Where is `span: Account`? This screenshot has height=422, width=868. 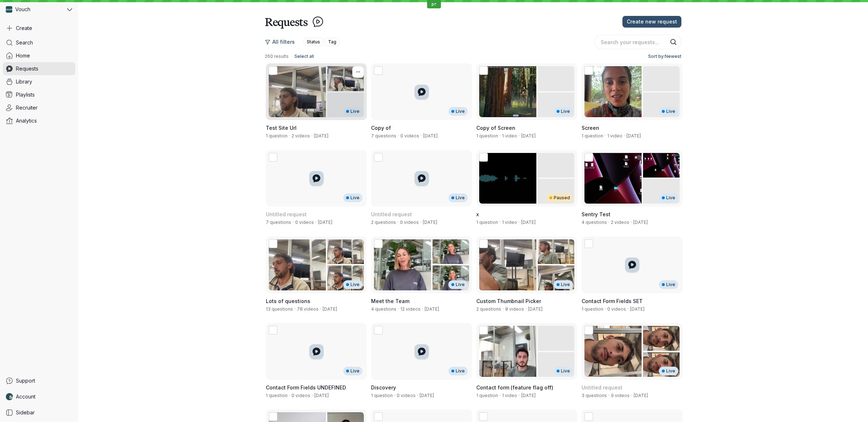 span: Account is located at coordinates (26, 396).